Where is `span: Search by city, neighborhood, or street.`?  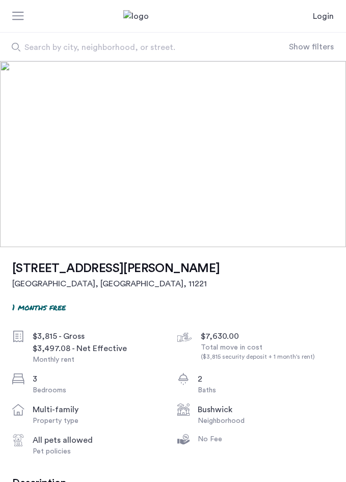 span: Search by city, neighborhood, or street. is located at coordinates (140, 47).